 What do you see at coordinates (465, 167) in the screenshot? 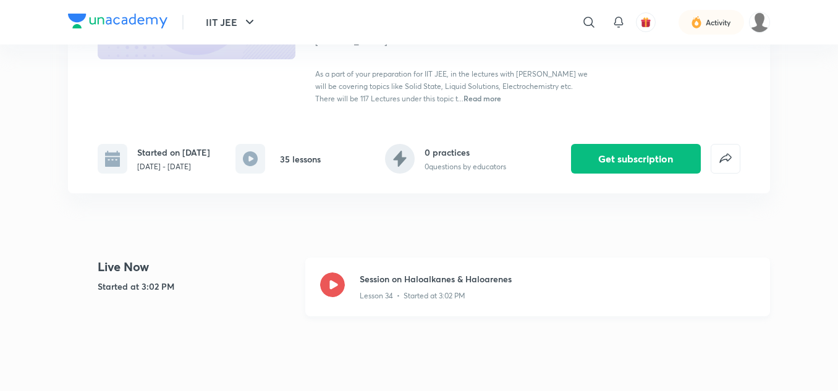
I see `p: 0 questions by educators` at bounding box center [465, 167].